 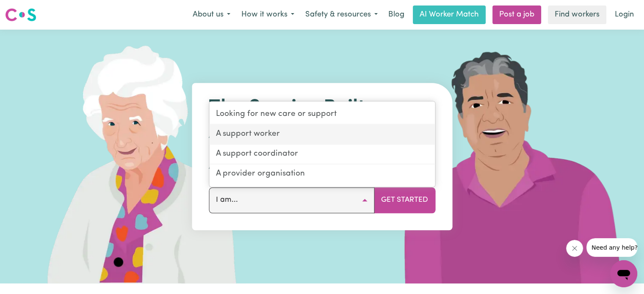 What do you see at coordinates (322, 173) in the screenshot?
I see `a: A provider organisation` at bounding box center [322, 173].